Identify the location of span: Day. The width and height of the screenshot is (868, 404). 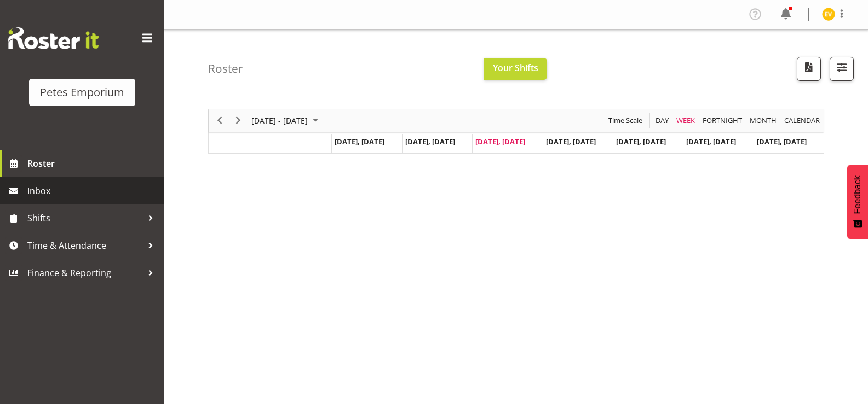
(662, 120).